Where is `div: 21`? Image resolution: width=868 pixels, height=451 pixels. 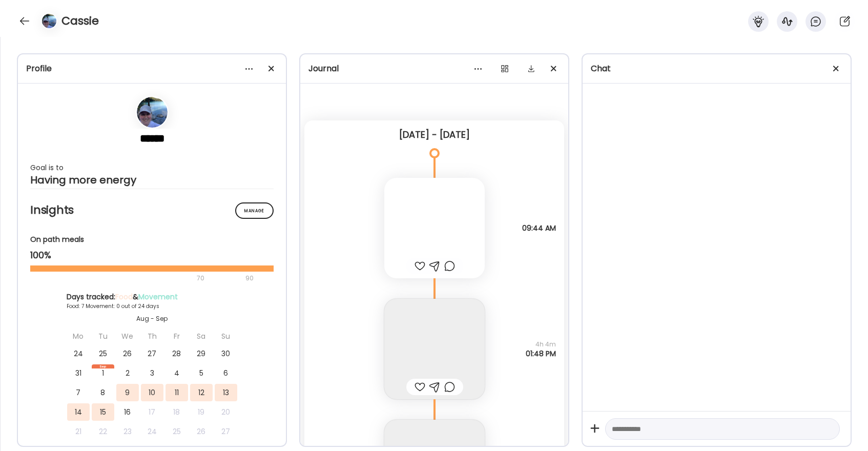
div: 21 is located at coordinates (78, 431).